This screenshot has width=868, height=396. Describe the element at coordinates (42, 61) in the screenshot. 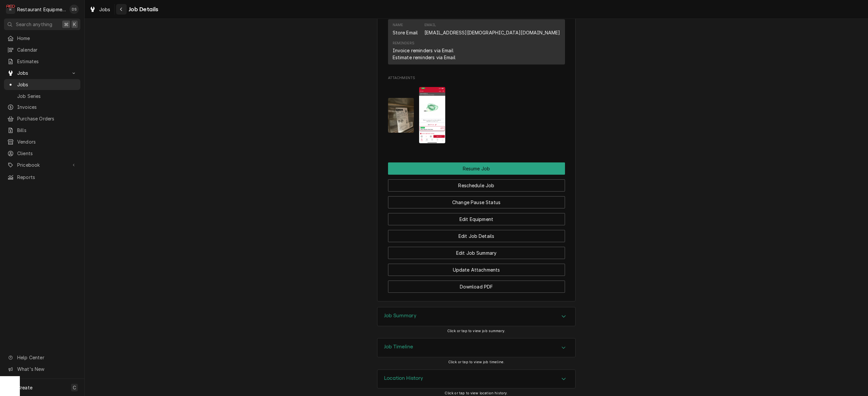

I see `a: Estimates` at that location.